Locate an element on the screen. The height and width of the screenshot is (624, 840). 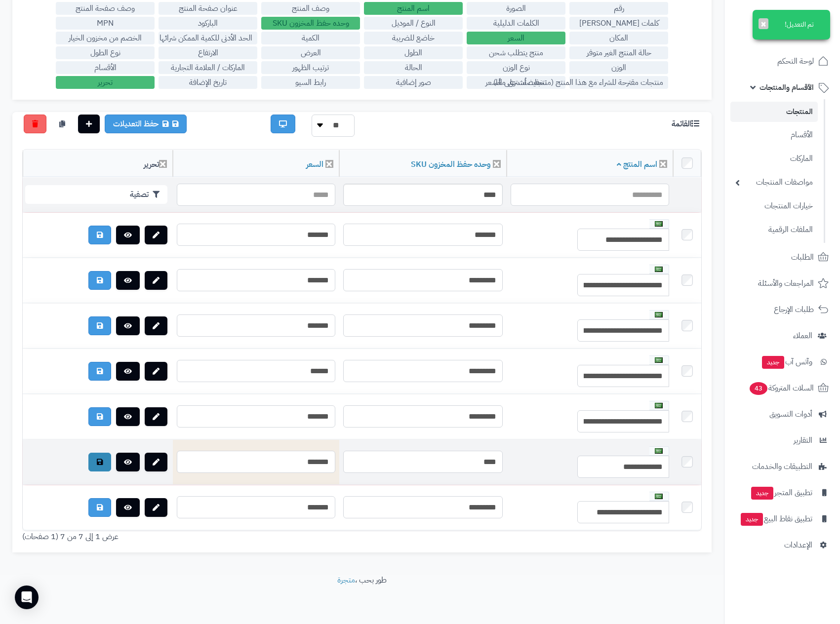
span: التطبيقات والخدمات is located at coordinates (782, 466).